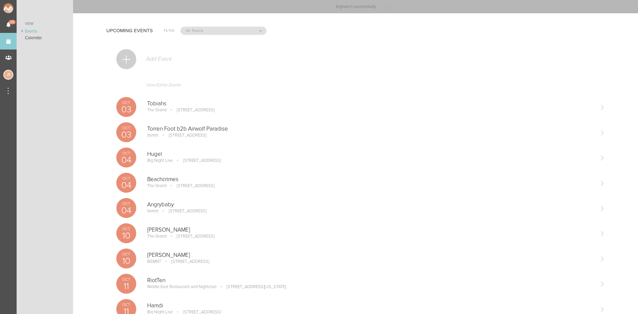  Describe the element at coordinates (370, 280) in the screenshot. I see `p: RiotTen` at that location.